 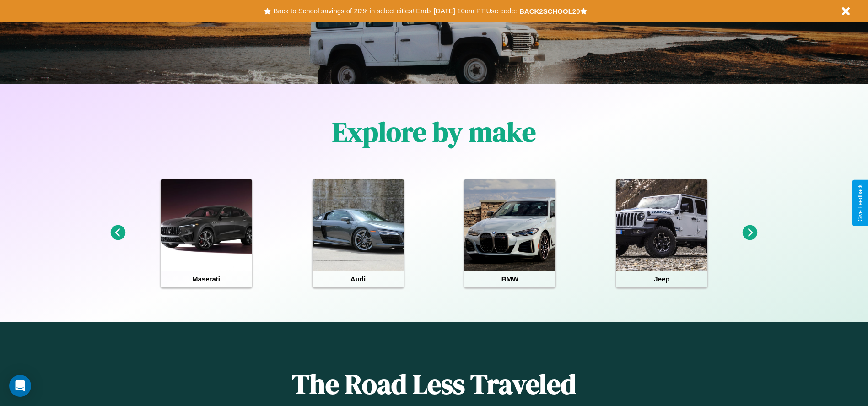 What do you see at coordinates (434, 385) in the screenshot?
I see `h1: The Road Less Traveled` at bounding box center [434, 385].